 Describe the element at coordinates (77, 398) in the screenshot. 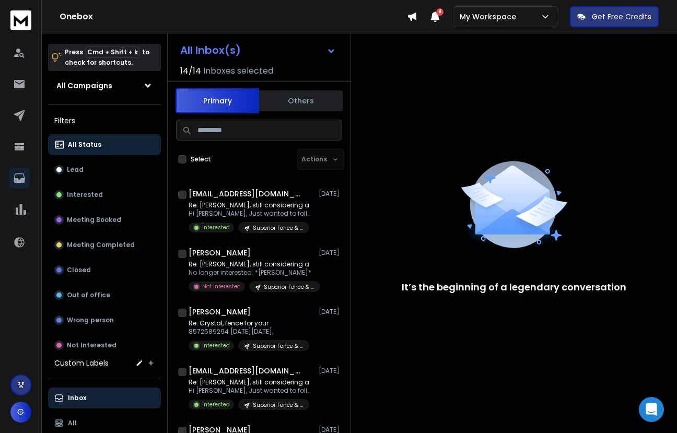

I see `p: Inbox` at that location.